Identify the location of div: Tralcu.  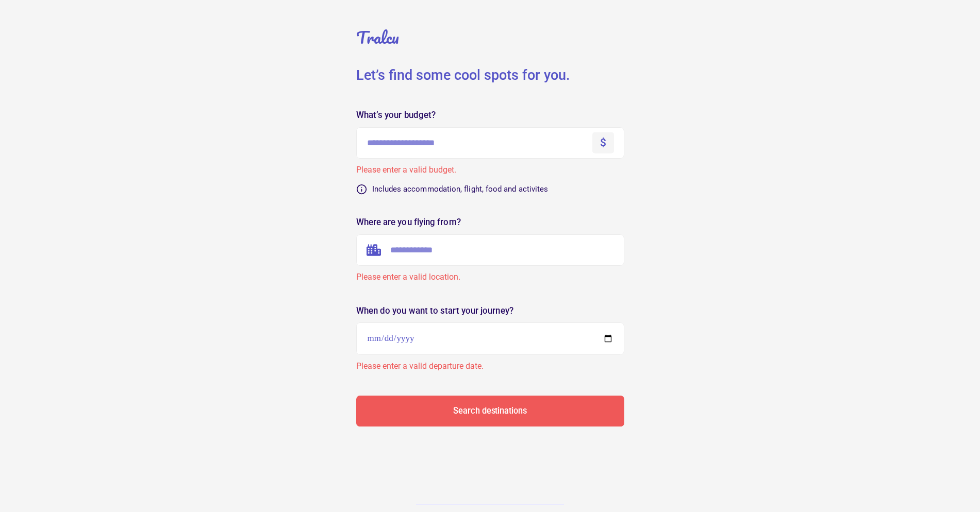
(377, 38).